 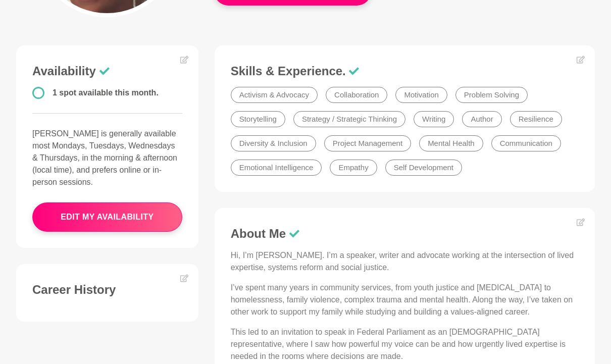 What do you see at coordinates (404, 71) in the screenshot?
I see `h3: Skills & Experience.` at bounding box center [404, 71].